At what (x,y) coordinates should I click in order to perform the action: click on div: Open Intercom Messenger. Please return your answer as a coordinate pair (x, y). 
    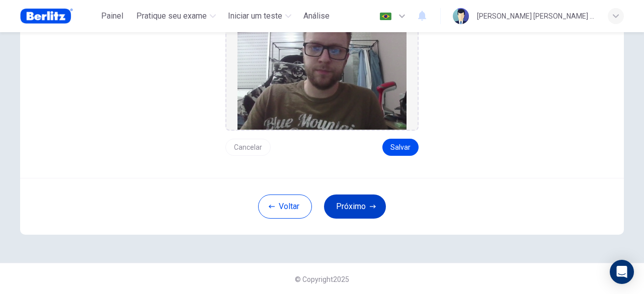
    Looking at the image, I should click on (622, 272).